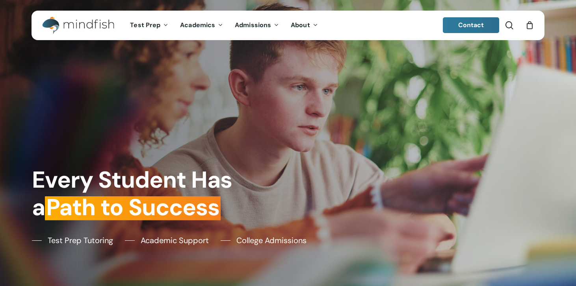 The height and width of the screenshot is (286, 576). I want to click on span: Test Prep, so click(145, 25).